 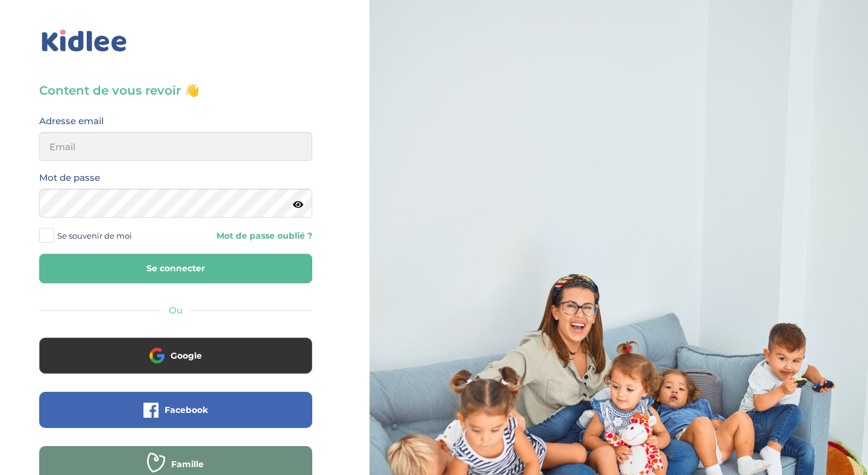 What do you see at coordinates (175, 410) in the screenshot?
I see `button: Facebook` at bounding box center [175, 410].